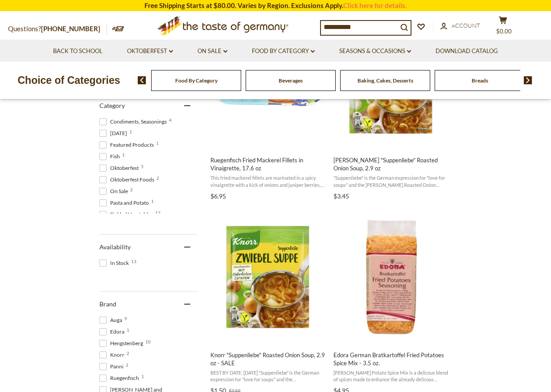  I want to click on span: $6.95, so click(218, 196).